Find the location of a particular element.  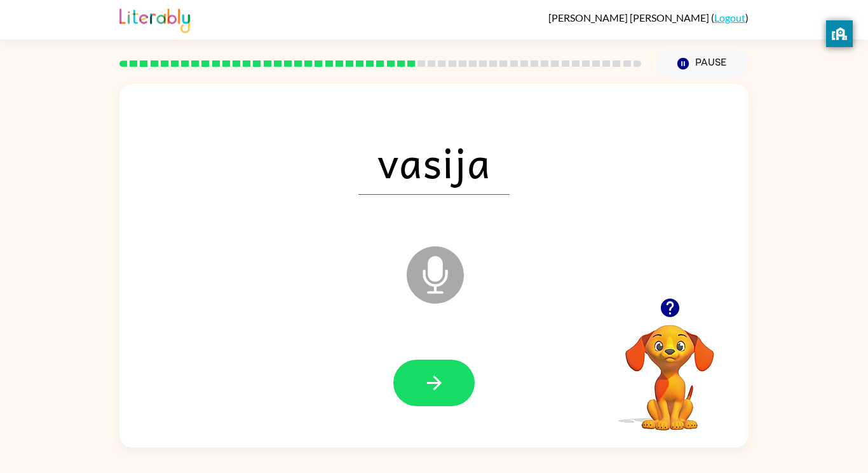

a: Logout is located at coordinates (729, 17).